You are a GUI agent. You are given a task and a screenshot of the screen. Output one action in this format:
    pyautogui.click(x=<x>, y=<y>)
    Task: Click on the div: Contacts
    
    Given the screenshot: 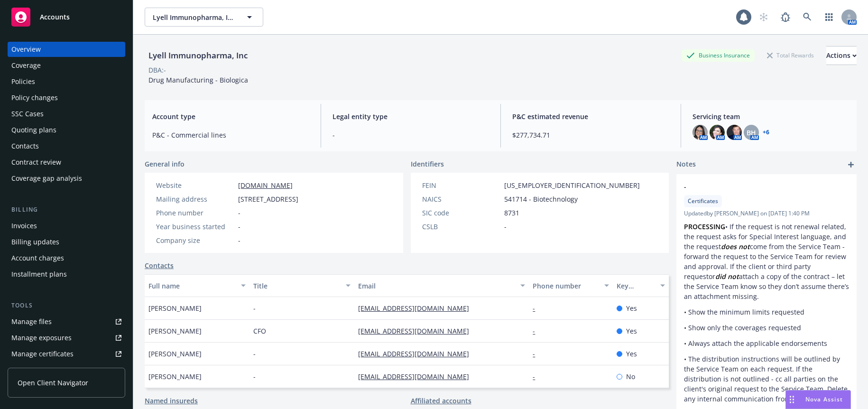 What is the action you would take?
    pyautogui.click(x=25, y=146)
    